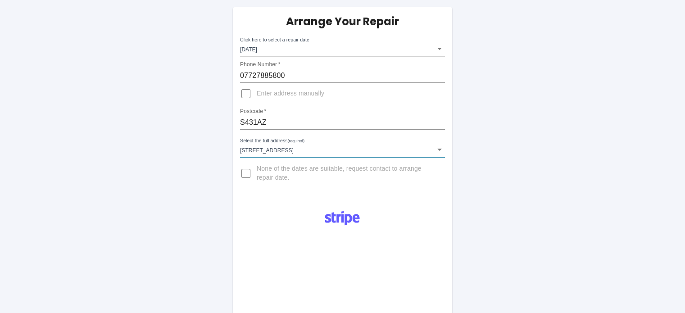 The image size is (685, 313). Describe the element at coordinates (272, 141) in the screenshot. I see `label: Select the full address` at that location.